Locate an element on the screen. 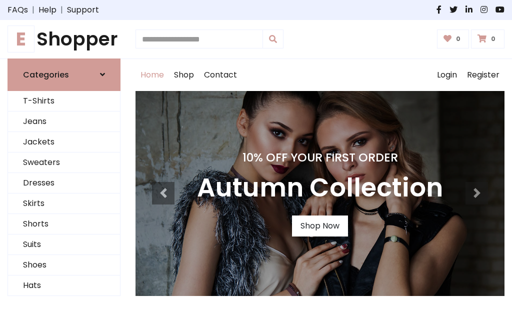  a: Shoes is located at coordinates (64, 265).